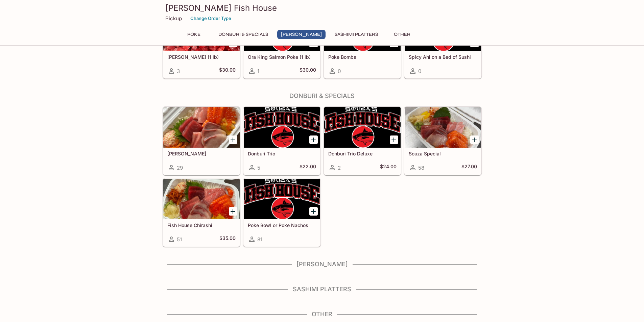 The width and height of the screenshot is (644, 322). I want to click on span: 58, so click(421, 168).